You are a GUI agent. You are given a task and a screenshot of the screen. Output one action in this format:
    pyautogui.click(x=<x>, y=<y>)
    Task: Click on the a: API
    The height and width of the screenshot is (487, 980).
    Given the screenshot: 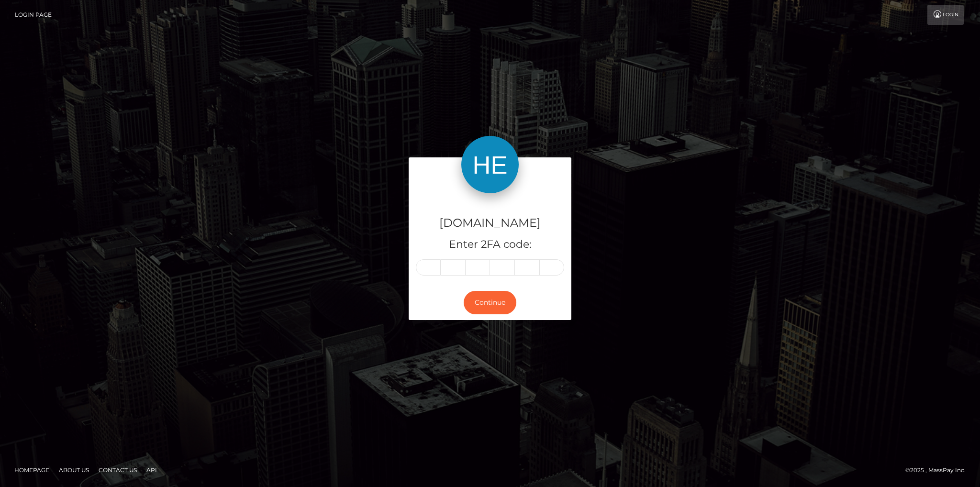 What is the action you would take?
    pyautogui.click(x=151, y=470)
    